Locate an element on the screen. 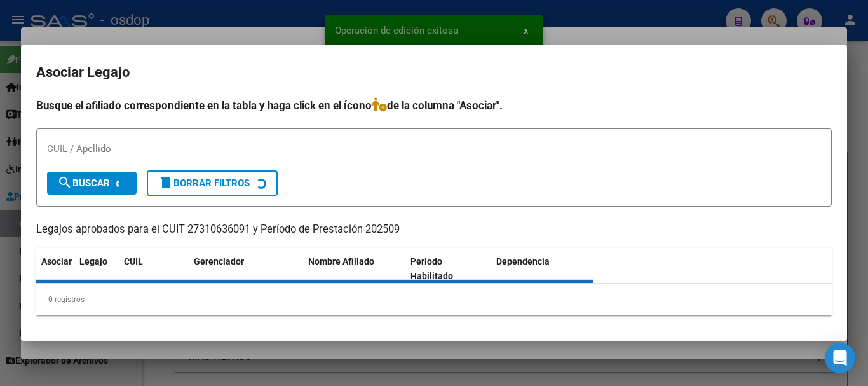 This screenshot has height=386, width=868. span: Buscar is located at coordinates (83, 183).